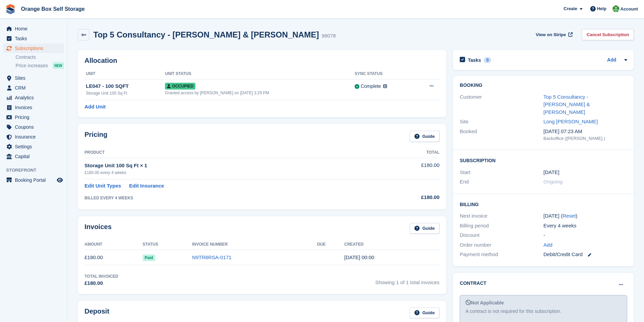  What do you see at coordinates (262, 61) in the screenshot?
I see `h2: Allocation` at bounding box center [262, 61].